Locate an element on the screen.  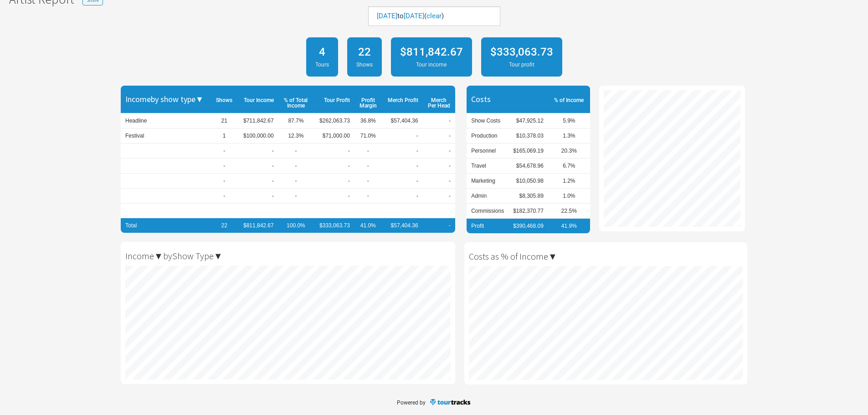
td: 100.0% is located at coordinates (296, 225).